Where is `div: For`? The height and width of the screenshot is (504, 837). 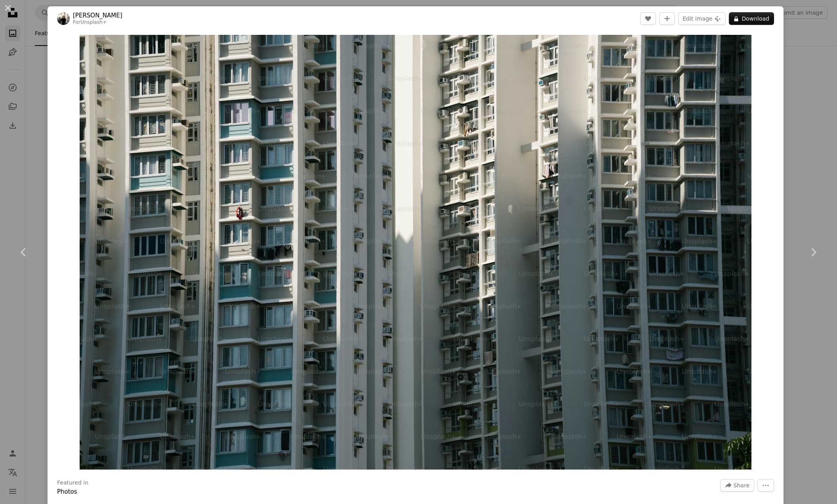 div: For is located at coordinates (97, 23).